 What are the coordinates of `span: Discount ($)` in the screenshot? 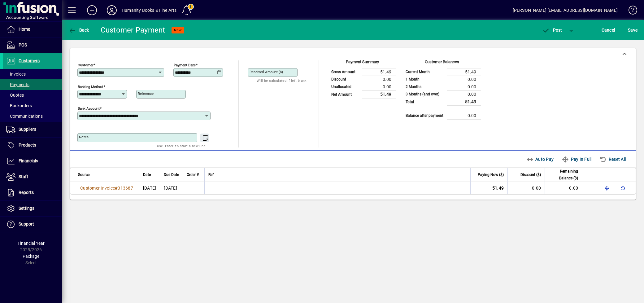 It's located at (531, 175).